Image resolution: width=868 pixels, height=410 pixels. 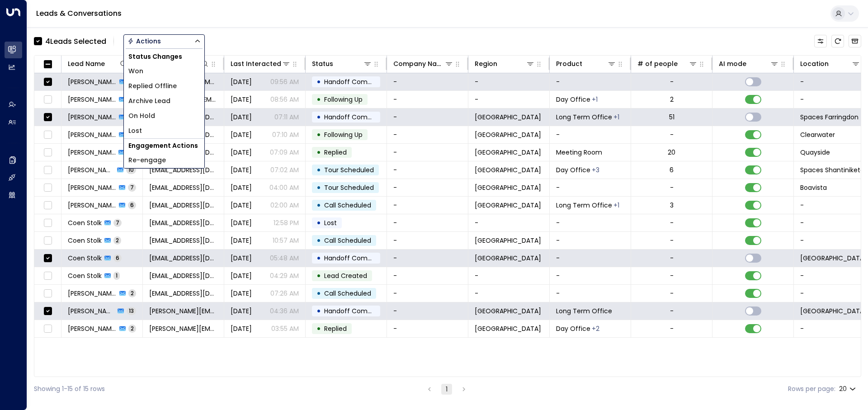 What do you see at coordinates (672, 205) in the screenshot?
I see `div: 3` at bounding box center [672, 205].